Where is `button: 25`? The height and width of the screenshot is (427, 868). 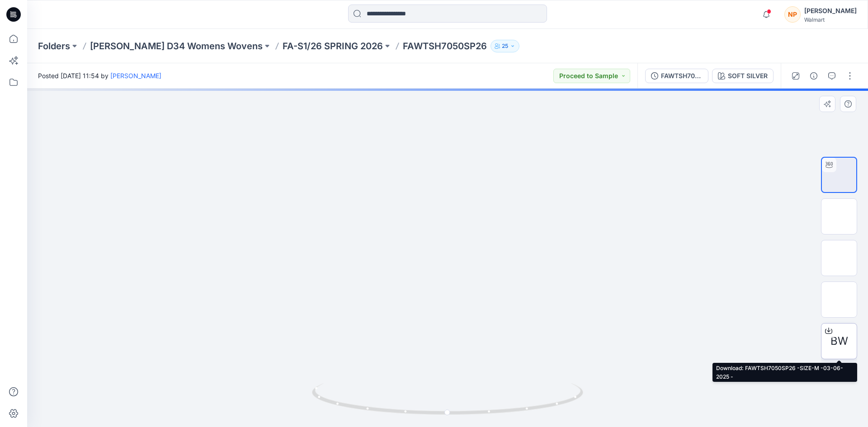
button: 25 is located at coordinates (505, 46).